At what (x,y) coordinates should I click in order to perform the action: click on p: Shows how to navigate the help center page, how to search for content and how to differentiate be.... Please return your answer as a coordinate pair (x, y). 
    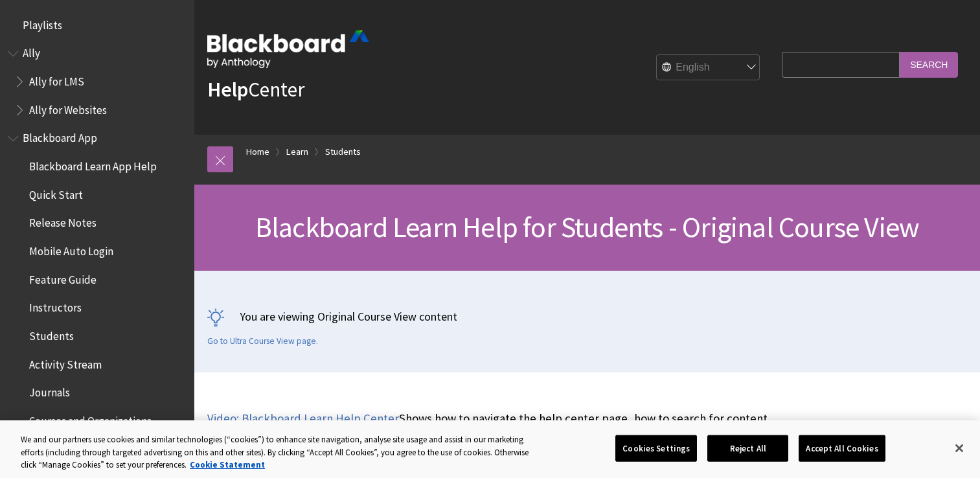
    Looking at the image, I should click on (491, 427).